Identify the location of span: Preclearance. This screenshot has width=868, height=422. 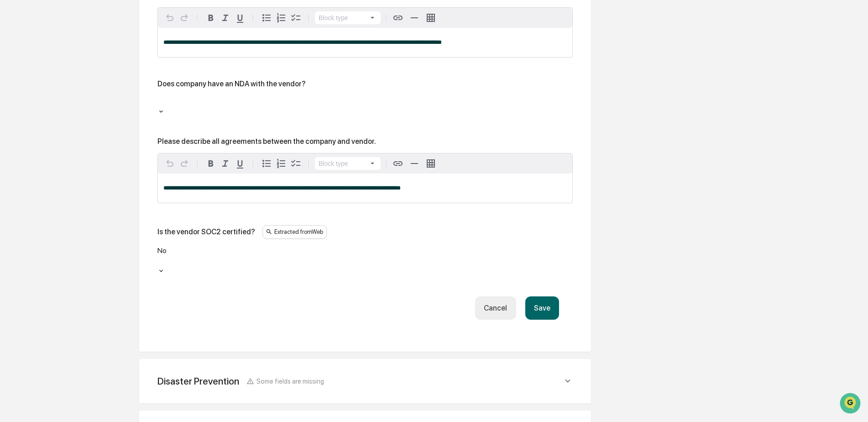
(39, 120).